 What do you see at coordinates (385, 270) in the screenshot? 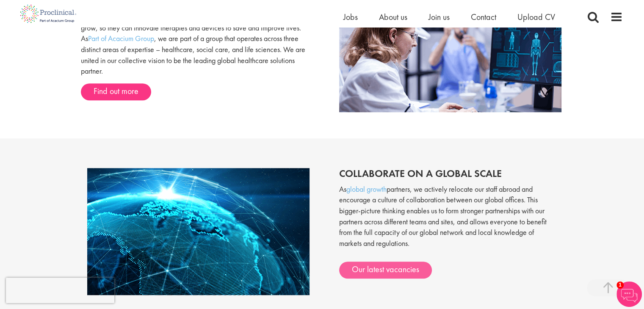
I see `a: Our latest vacancies` at bounding box center [385, 270].